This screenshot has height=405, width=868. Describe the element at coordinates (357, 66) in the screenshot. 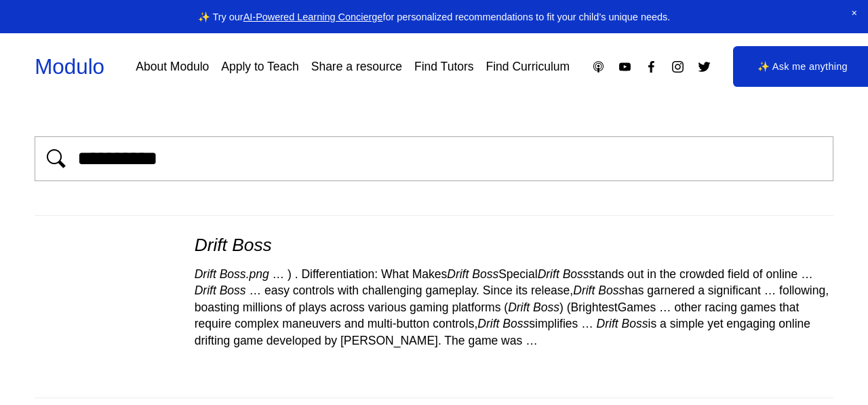

I see `a: Share a resource` at that location.